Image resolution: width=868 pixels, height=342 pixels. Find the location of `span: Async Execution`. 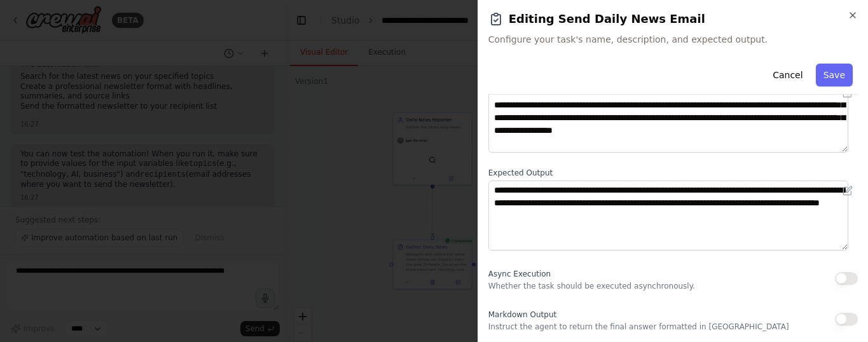

span: Async Execution is located at coordinates (520, 274).